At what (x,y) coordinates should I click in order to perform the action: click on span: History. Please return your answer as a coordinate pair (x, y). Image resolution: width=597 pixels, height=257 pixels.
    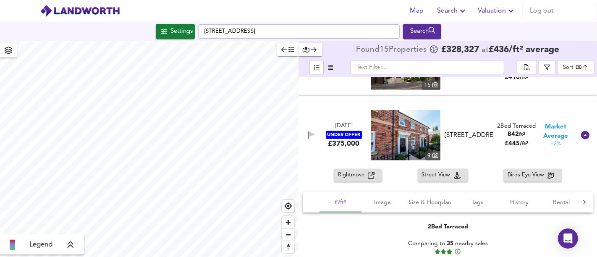
    Looking at the image, I should click on (520, 202).